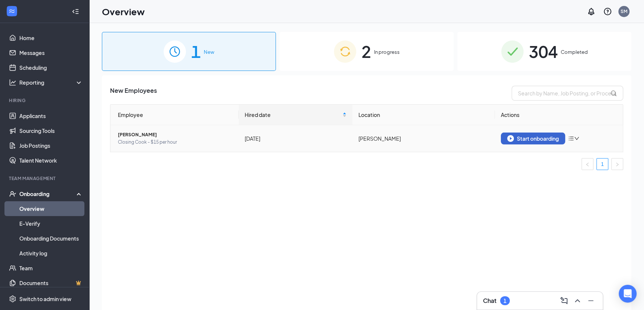  Describe the element at coordinates (76, 11) in the screenshot. I see `svg: Collapse` at that location.